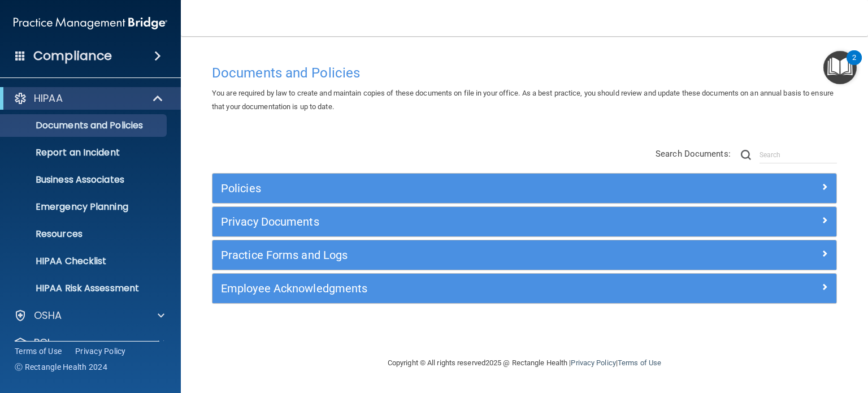 The width and height of the screenshot is (868, 393). Describe the element at coordinates (85, 125) in the screenshot. I see `p: Documents and Policies` at that location.